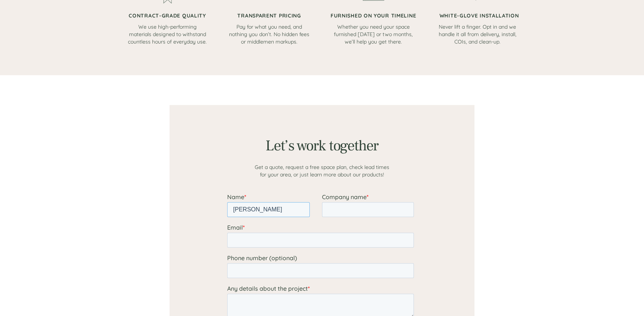 Image resolution: width=644 pixels, height=316 pixels. Describe the element at coordinates (480, 16) in the screenshot. I see `span: WHITE-GLOVE INSTALLATION` at that location.